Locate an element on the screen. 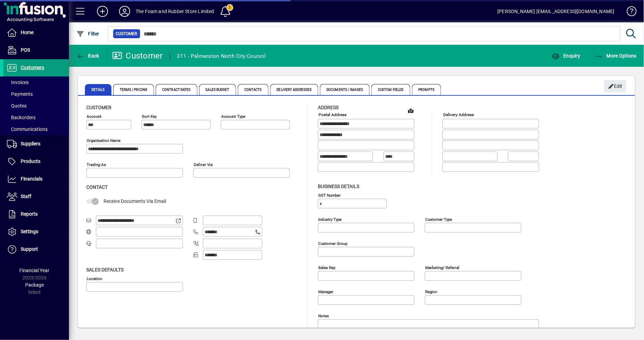 Image resolution: width=644 pixels, height=340 pixels. a: Support is located at coordinates (36, 249).